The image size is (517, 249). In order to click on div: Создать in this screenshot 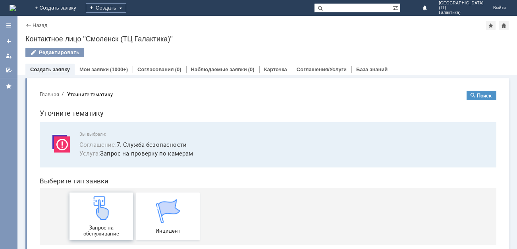, I will do `click(106, 8)`.